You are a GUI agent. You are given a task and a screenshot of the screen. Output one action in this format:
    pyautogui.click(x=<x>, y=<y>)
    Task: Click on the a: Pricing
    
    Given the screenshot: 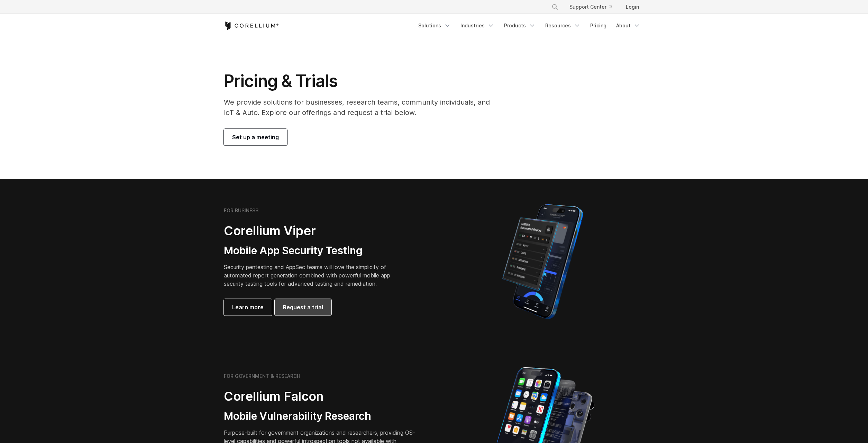 What is the action you would take?
    pyautogui.click(x=598, y=26)
    